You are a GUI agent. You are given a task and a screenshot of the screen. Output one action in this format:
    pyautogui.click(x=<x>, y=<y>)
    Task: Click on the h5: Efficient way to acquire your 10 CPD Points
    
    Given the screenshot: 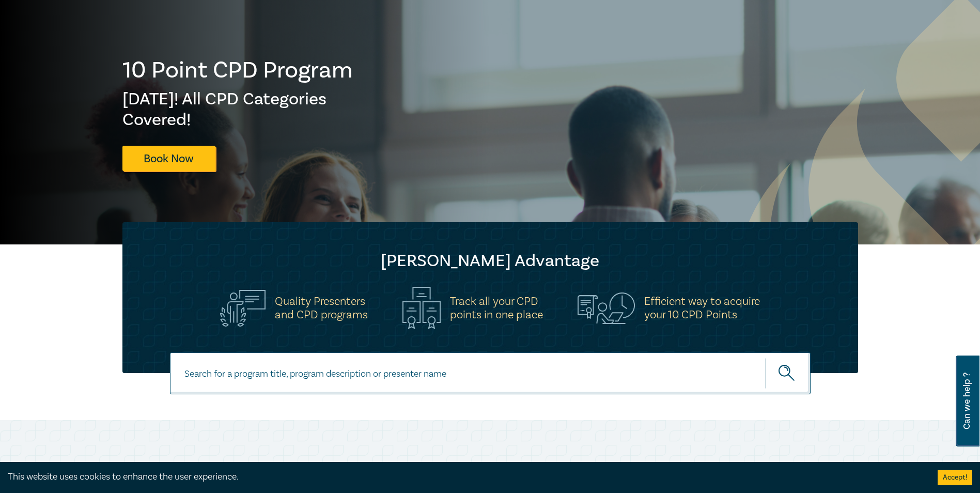 What is the action you would take?
    pyautogui.click(x=702, y=308)
    